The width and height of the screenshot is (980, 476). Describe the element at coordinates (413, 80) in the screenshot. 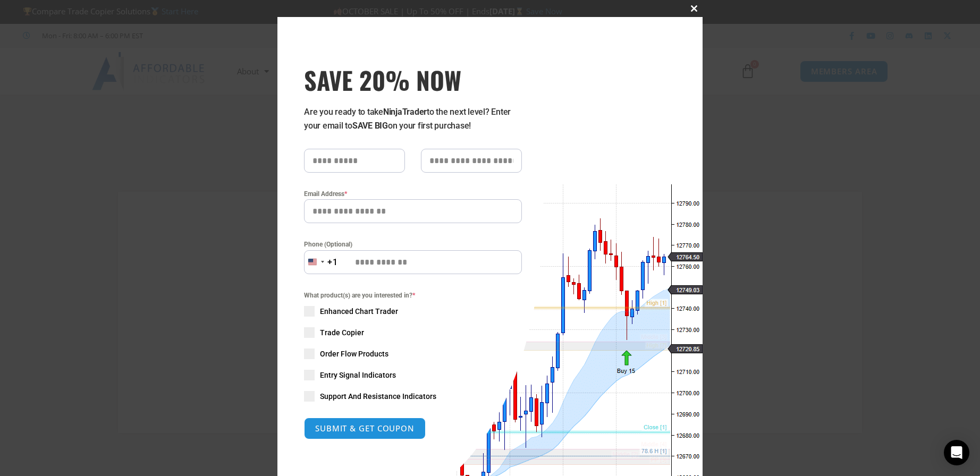

I see `h3: SAVE 20% NOW` at that location.